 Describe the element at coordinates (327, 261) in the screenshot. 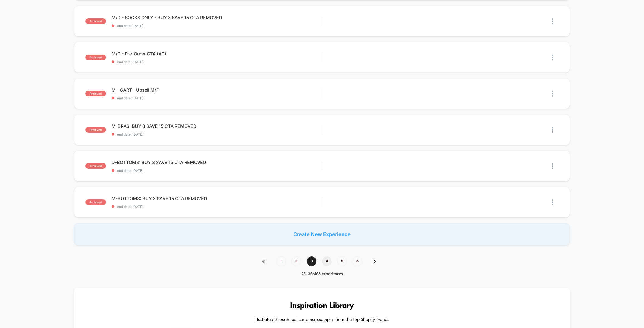

I see `span: 4` at that location.